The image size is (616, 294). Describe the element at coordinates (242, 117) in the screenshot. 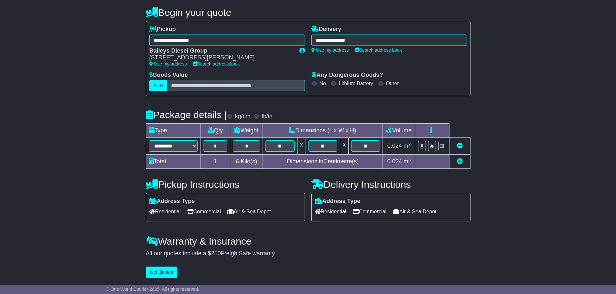

I see `label: kg/cm` at that location.